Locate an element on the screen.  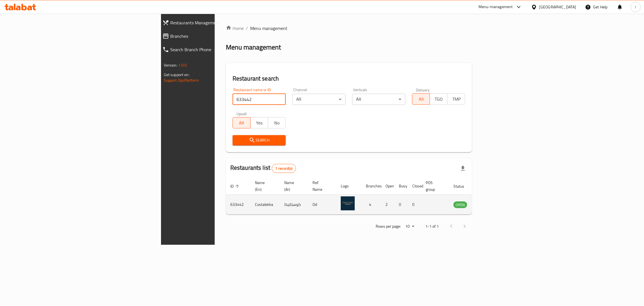
th: Branches is located at coordinates (371, 186).